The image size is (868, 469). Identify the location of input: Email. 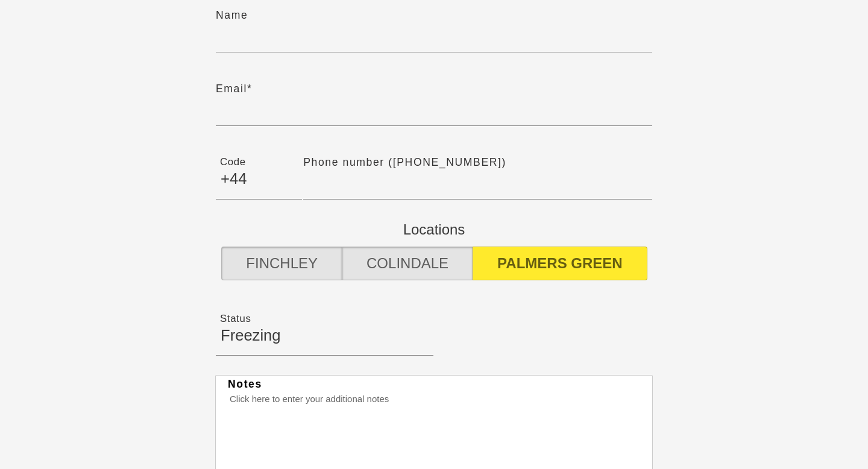
(434, 98).